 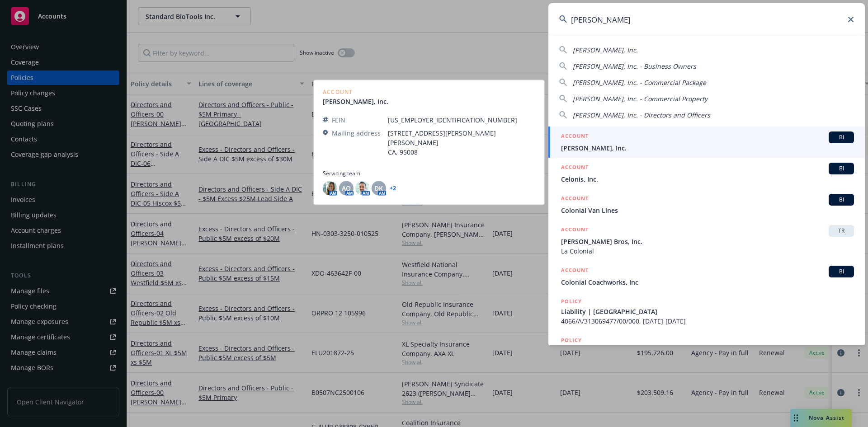 What do you see at coordinates (707, 350) in the screenshot?
I see `a: POLICY` at bounding box center [707, 350].